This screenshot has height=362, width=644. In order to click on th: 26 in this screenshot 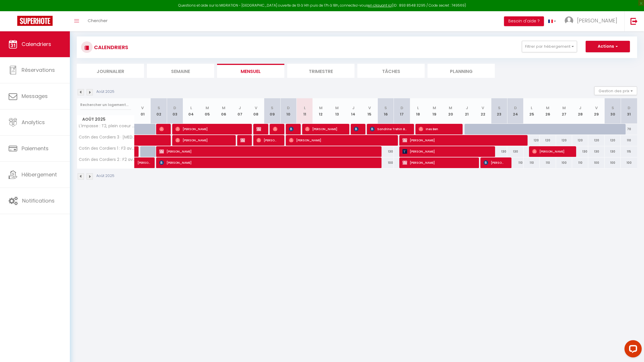, I will do `click(548, 111)`.